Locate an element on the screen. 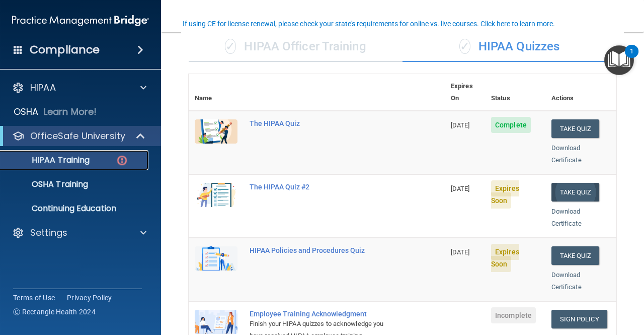  div: The HIPAA Quiz is located at coordinates (322, 123).